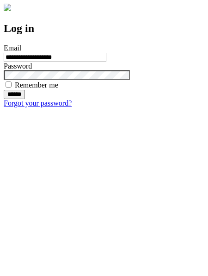 The height and width of the screenshot is (276, 208). What do you see at coordinates (18, 66) in the screenshot?
I see `label: Password` at bounding box center [18, 66].